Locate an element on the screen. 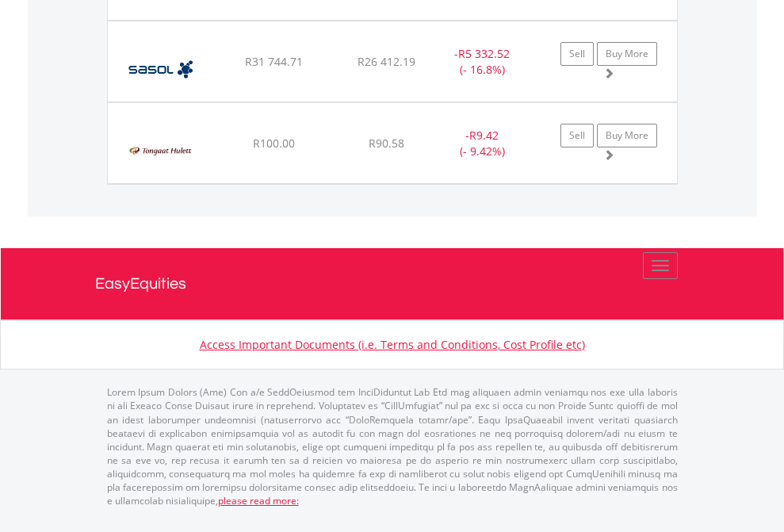 The image size is (784, 532). span: R90.58 is located at coordinates (386, 143).